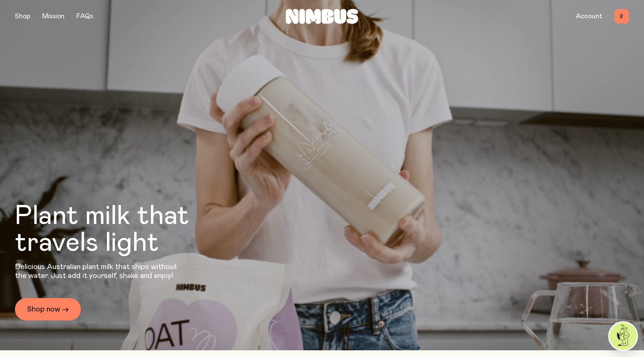  Describe the element at coordinates (622, 16) in the screenshot. I see `button: 2` at that location.